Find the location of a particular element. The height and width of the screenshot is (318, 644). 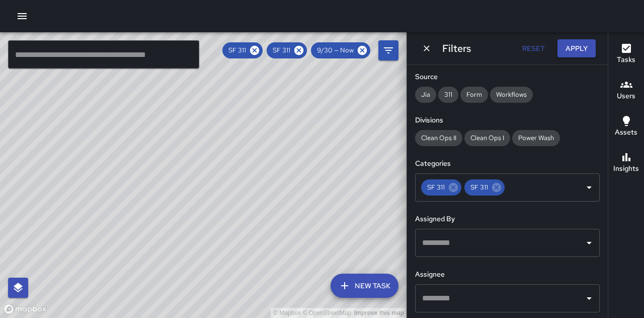

h6: Assets is located at coordinates (626, 133).